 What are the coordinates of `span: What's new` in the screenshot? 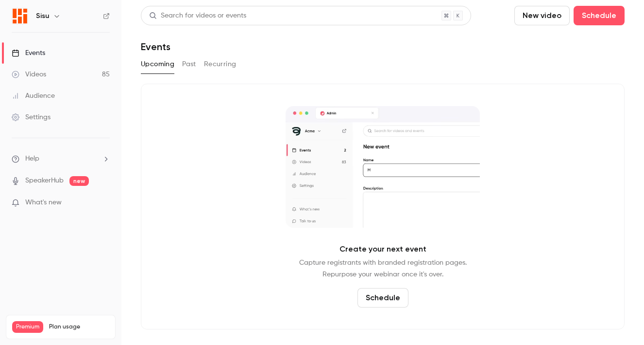 It's located at (43, 202).